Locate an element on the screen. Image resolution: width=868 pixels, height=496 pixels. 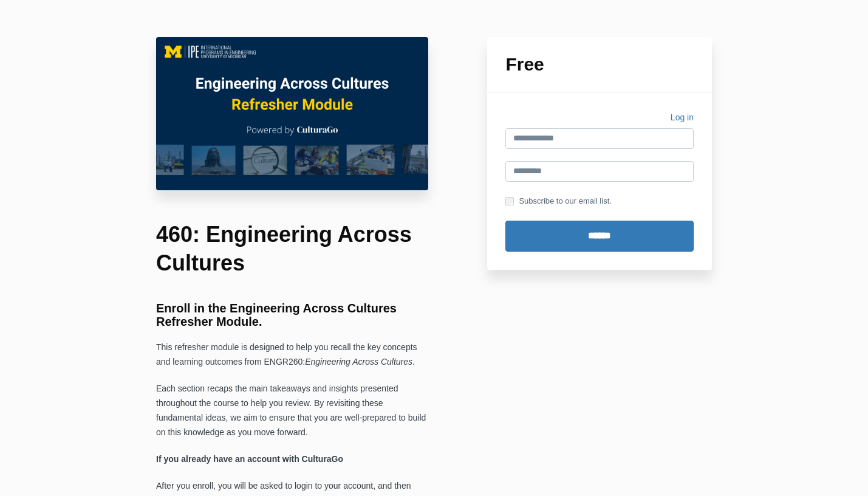
h1: Free is located at coordinates (599, 64).